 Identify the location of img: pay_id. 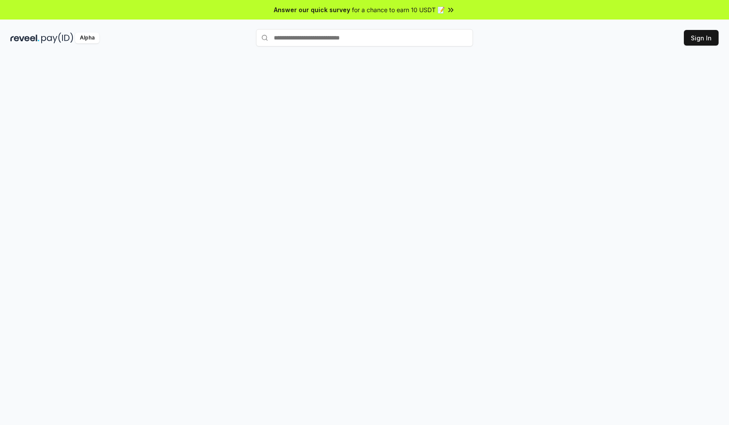
(57, 38).